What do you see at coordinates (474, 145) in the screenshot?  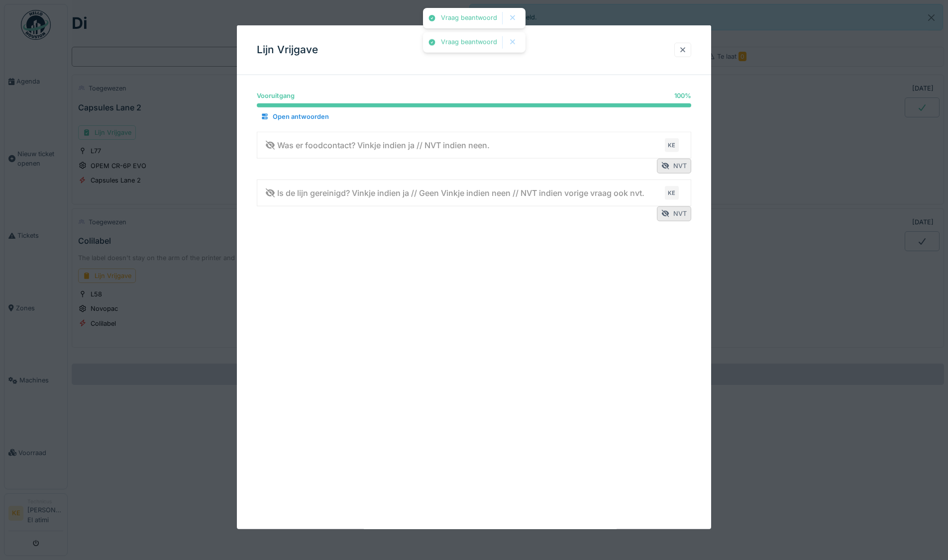 I see `summary: Was er foodcontact? Vinkje indien ja // NVT indien neen.KE` at bounding box center [474, 145].